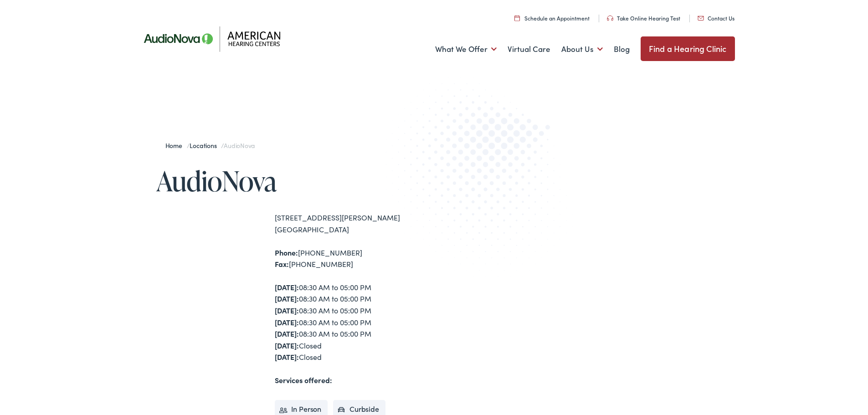 The width and height of the screenshot is (868, 415). I want to click on a: Locations, so click(205, 145).